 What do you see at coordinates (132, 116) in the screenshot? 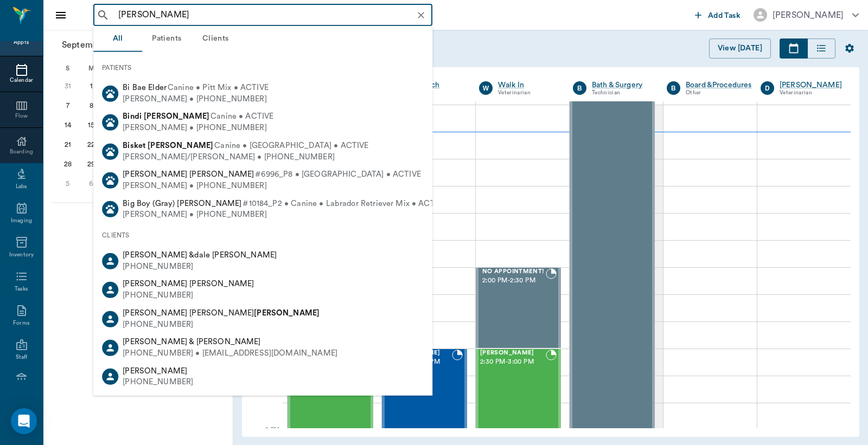
I see `b: Bindi` at bounding box center [132, 116].